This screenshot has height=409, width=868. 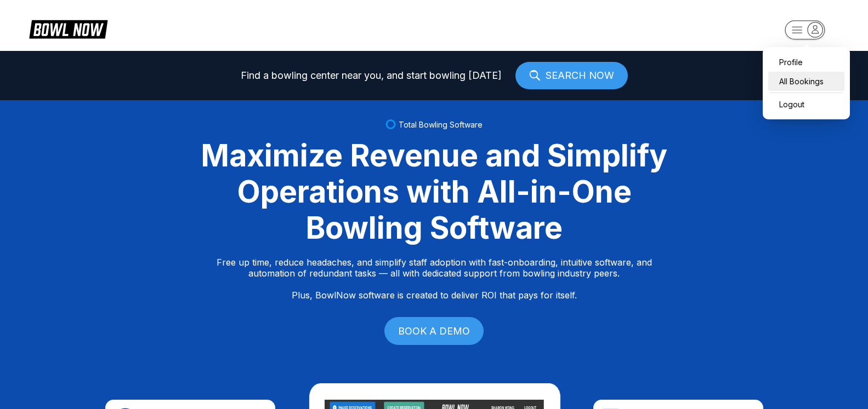 What do you see at coordinates (806, 62) in the screenshot?
I see `a: Profile` at bounding box center [806, 62].